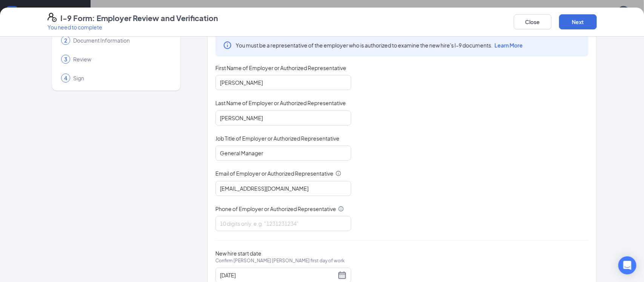 Image resolution: width=644 pixels, height=282 pixels. I want to click on button: Close, so click(532, 22).